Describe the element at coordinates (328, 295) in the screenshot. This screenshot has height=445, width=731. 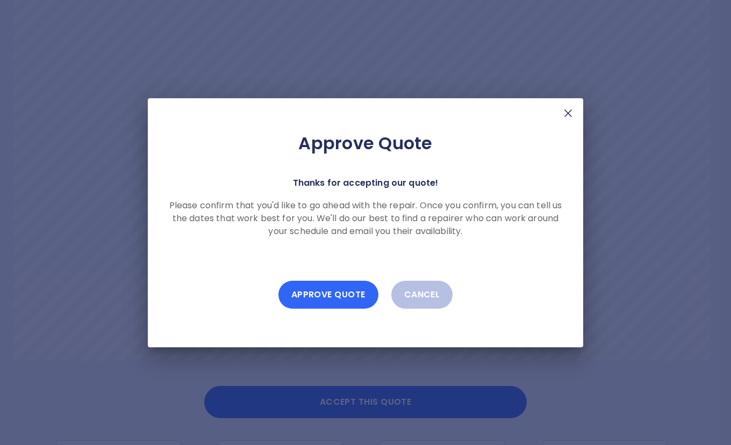
I see `button: Approve Quote` at that location.